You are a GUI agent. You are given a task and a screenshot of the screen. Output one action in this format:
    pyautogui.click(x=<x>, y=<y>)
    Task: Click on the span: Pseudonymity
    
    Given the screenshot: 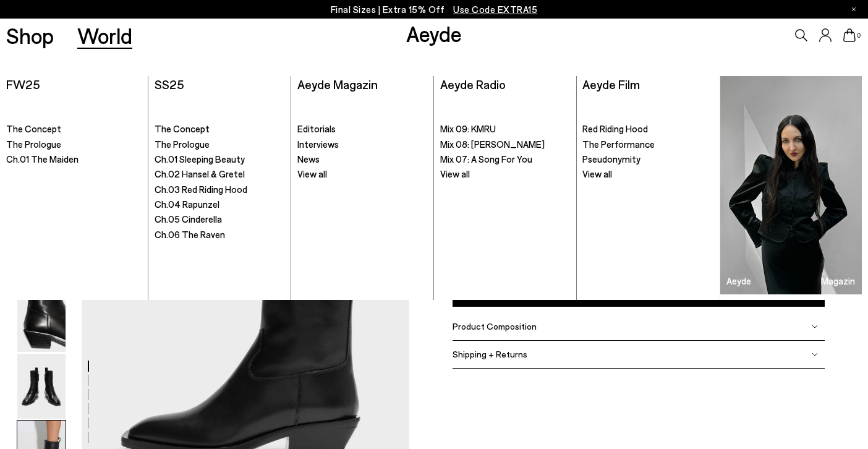 What is the action you would take?
    pyautogui.click(x=611, y=159)
    